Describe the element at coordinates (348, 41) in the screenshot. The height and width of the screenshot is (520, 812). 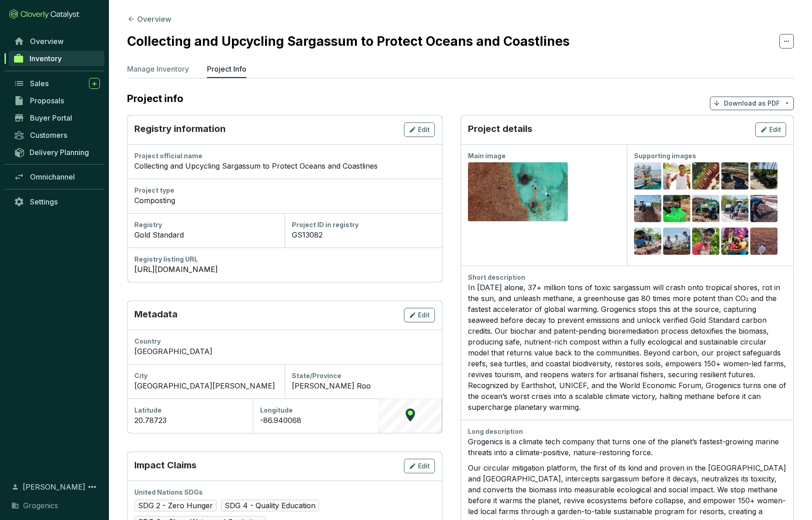
I see `h2: Collecting and Upcycling Sargassum to Protect Oceans and Coastlines` at that location.